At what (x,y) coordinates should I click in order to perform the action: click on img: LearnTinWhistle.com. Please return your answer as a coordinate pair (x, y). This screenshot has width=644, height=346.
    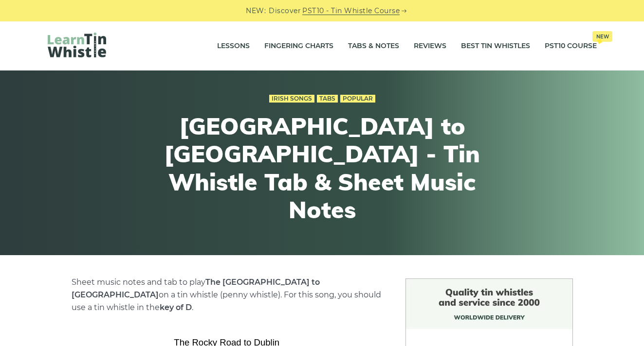
    Looking at the image, I should click on (77, 45).